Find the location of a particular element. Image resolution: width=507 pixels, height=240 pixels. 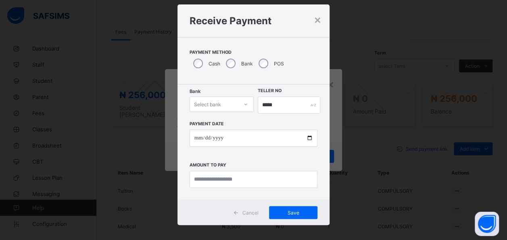

label: Bank is located at coordinates (247, 63).